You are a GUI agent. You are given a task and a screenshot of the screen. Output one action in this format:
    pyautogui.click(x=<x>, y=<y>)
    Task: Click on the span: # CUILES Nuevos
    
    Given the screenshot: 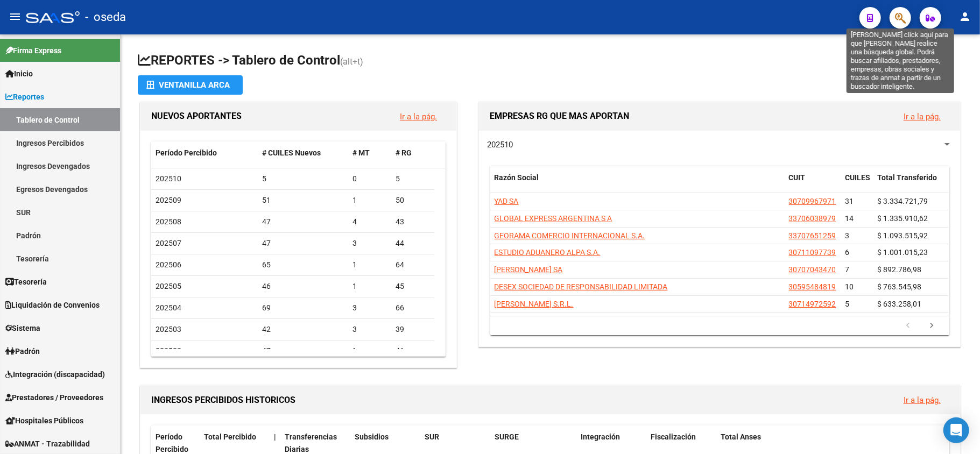 What is the action you would take?
    pyautogui.click(x=291, y=153)
    